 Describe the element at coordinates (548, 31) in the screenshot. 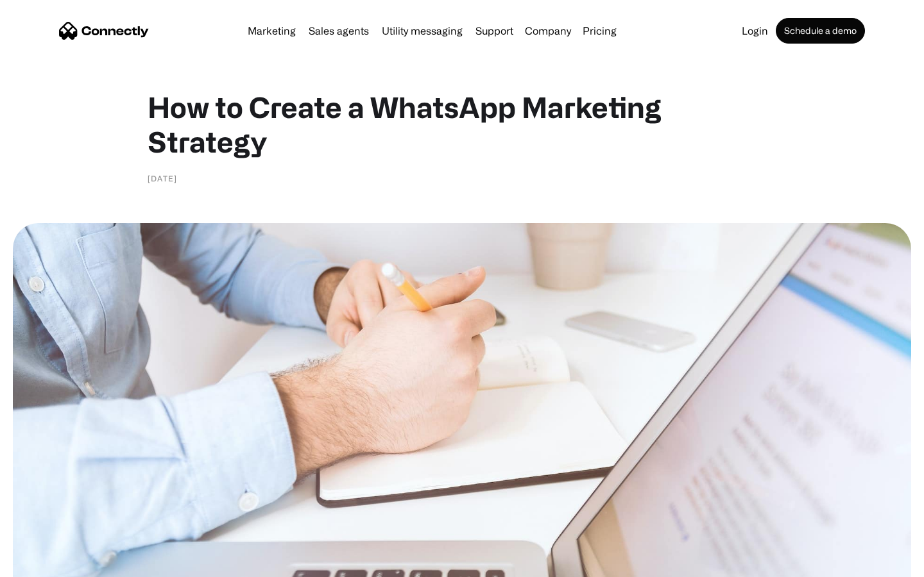

I see `div: Company` at that location.